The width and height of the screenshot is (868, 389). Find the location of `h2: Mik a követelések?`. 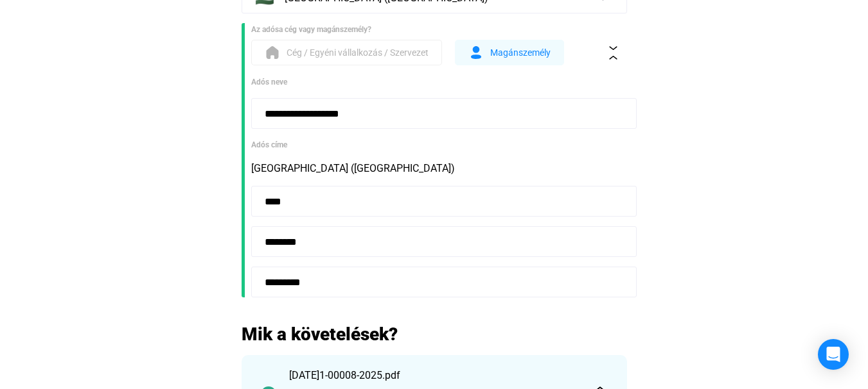

h2: Mik a követelések? is located at coordinates (434, 334).